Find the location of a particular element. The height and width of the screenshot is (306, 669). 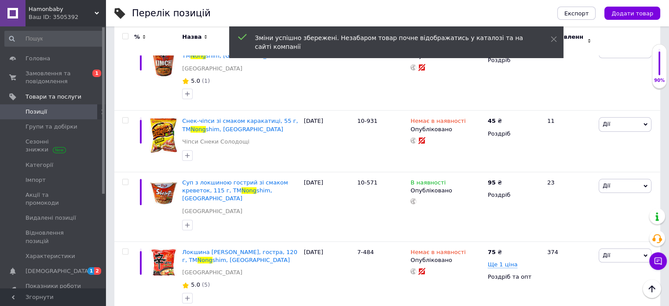

span: Назва is located at coordinates (192, 37).